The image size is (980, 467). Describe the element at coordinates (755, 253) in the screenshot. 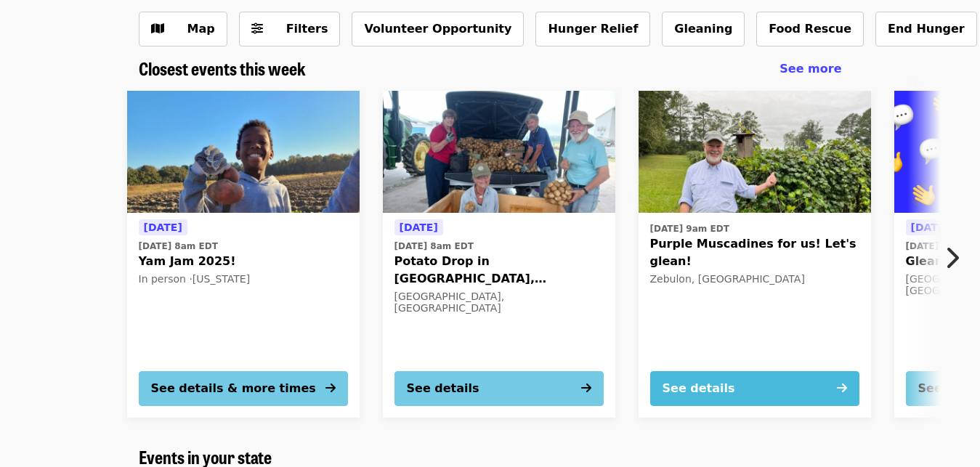

I see `span: Purple Muscadines for us! Let's glean!` at that location.